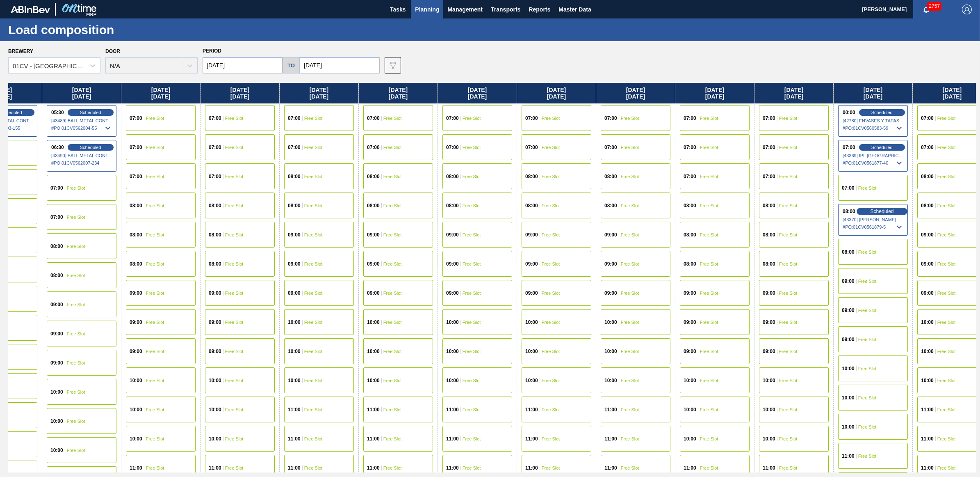 The height and width of the screenshot is (477, 980). What do you see at coordinates (82, 156) in the screenshot?
I see `span: [43490] BALL METAL CONTAINER GROUP - 0008221649` at bounding box center [82, 156].